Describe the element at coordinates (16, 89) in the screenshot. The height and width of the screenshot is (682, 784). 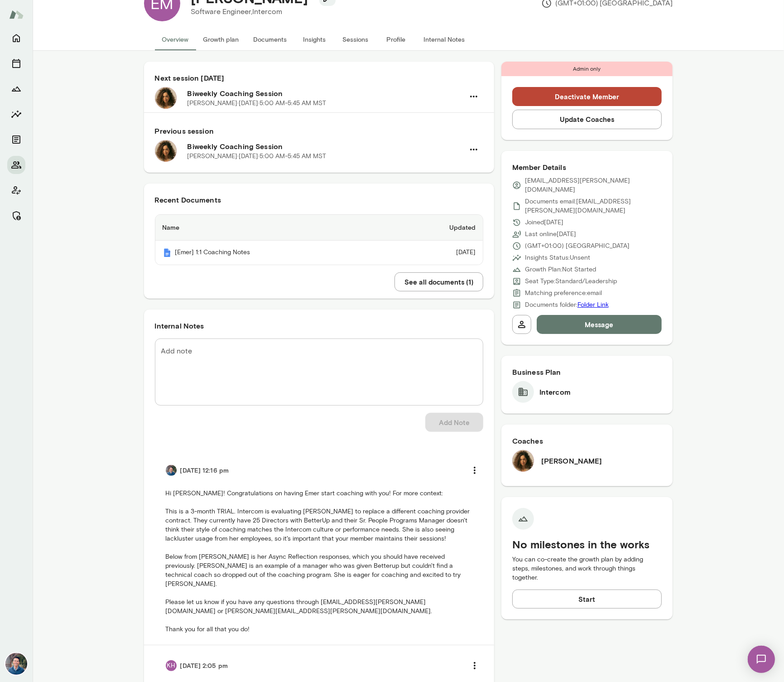
I see `button: Growth Plan` at that location.